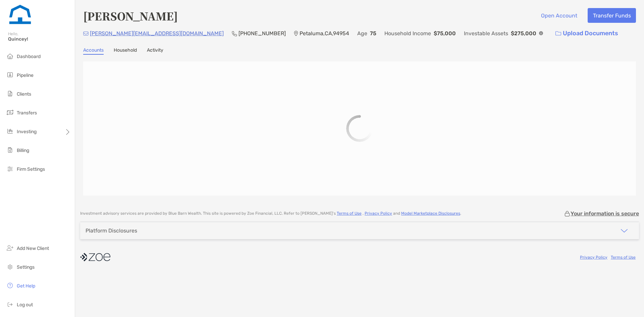 The height and width of the screenshot is (317, 644). What do you see at coordinates (20, 15) in the screenshot?
I see `img: Zoe Logo` at bounding box center [20, 15].